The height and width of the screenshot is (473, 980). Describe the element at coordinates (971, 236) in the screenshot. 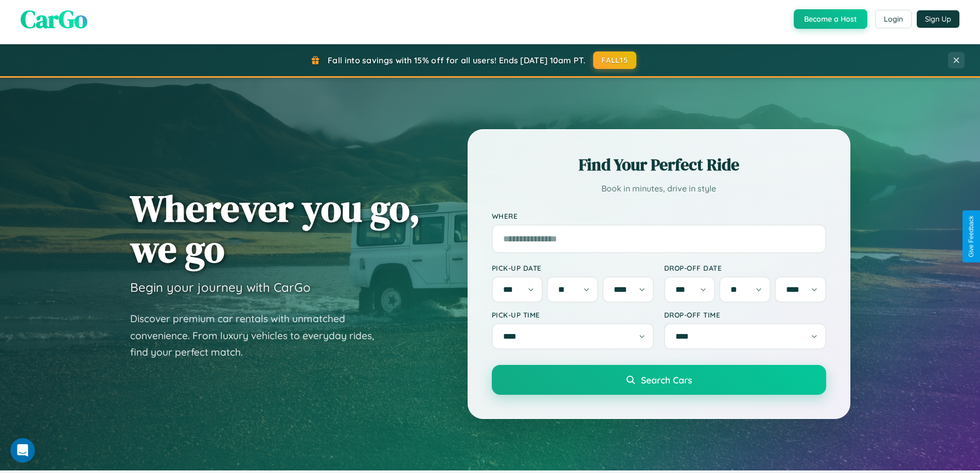

I see `div: Give Feedback` at that location.